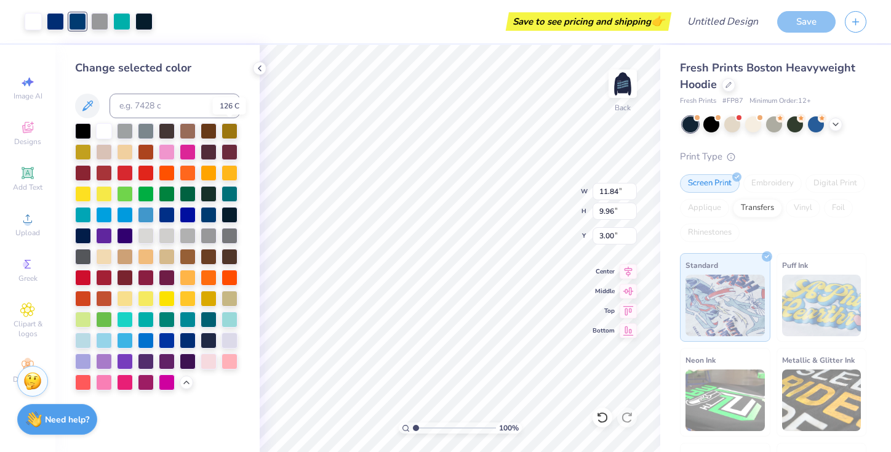 Image resolution: width=891 pixels, height=452 pixels. What do you see at coordinates (604, 291) in the screenshot?
I see `span: Middle` at bounding box center [604, 291].